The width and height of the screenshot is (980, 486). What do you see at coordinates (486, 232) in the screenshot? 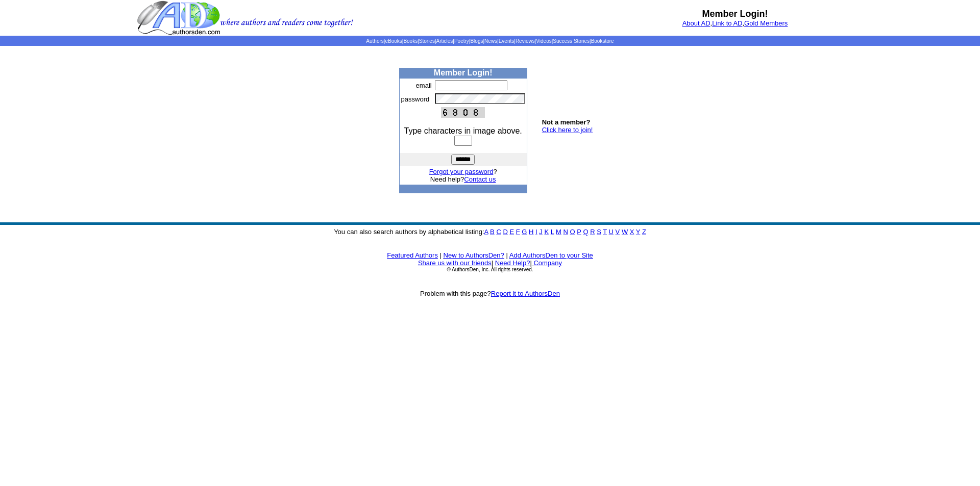
I see `a: A` at bounding box center [486, 232].